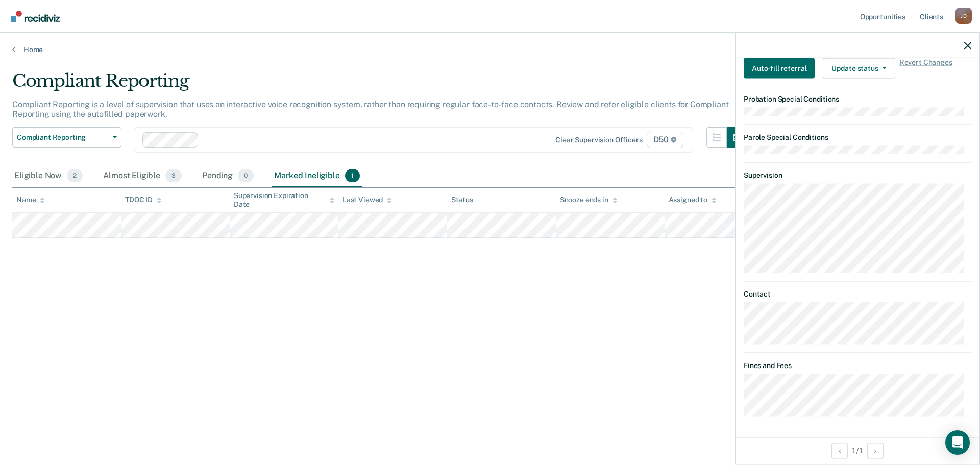  I want to click on button: Next Opportunity, so click(876, 451).